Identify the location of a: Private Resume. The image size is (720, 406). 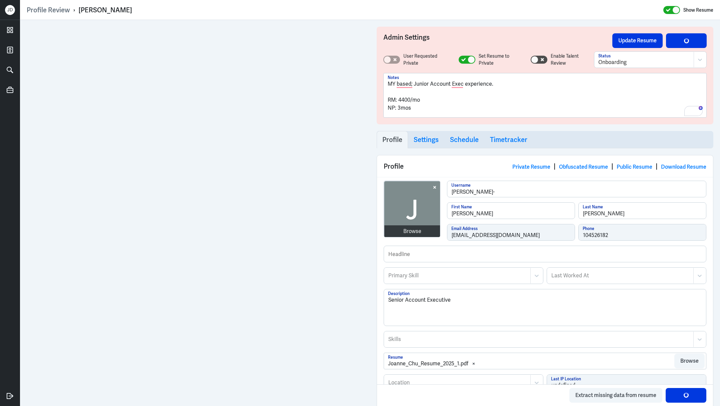
(531, 167).